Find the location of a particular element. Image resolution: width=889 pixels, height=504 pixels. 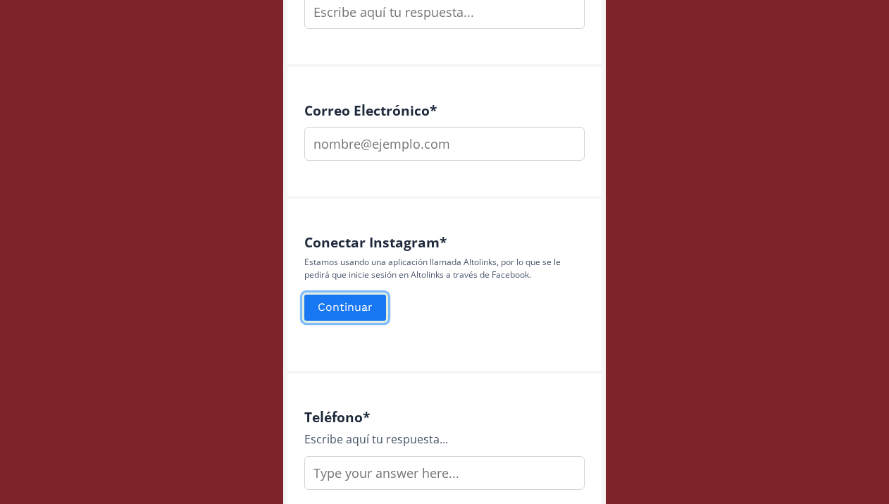

h4: Teléfono * is located at coordinates (445, 416).